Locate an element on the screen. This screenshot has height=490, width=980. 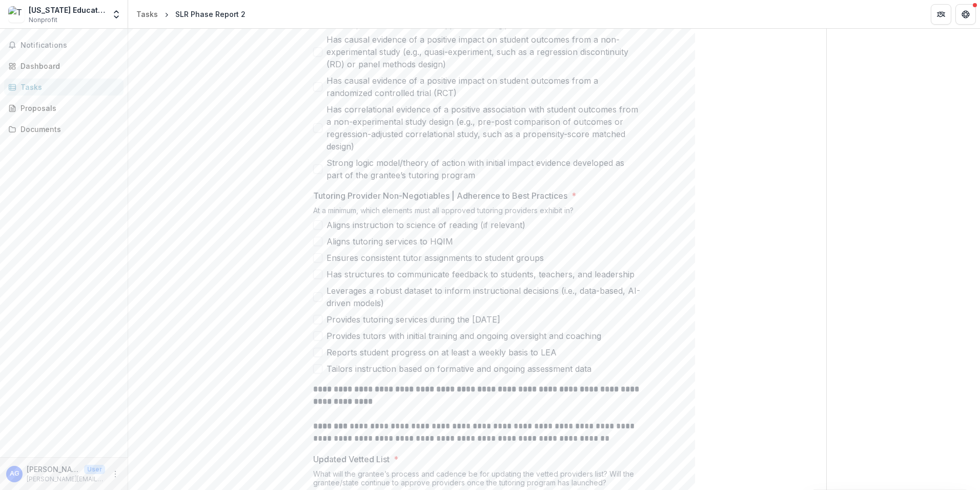
span: Has structures to communicate feedback to students, teachers, and leadership is located at coordinates (481, 274).